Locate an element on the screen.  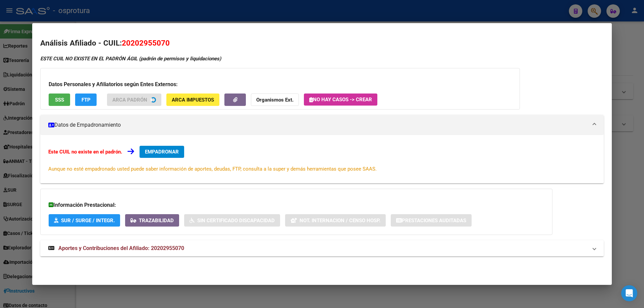
button: FTP is located at coordinates (86, 100).